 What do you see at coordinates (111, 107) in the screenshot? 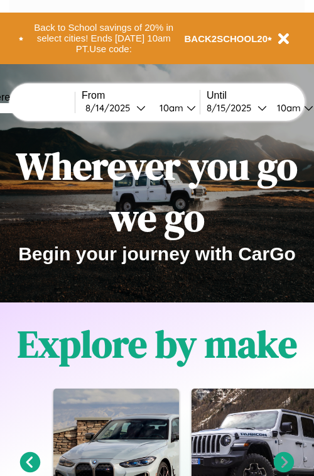
I see `div: 8 / 14 / 2025` at bounding box center [111, 107].